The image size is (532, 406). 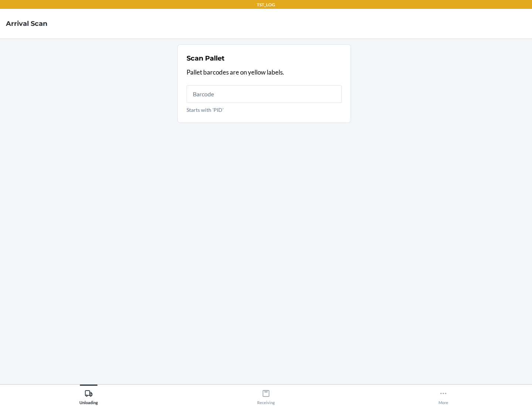 I want to click on p: Starts with 'PID', so click(x=264, y=109).